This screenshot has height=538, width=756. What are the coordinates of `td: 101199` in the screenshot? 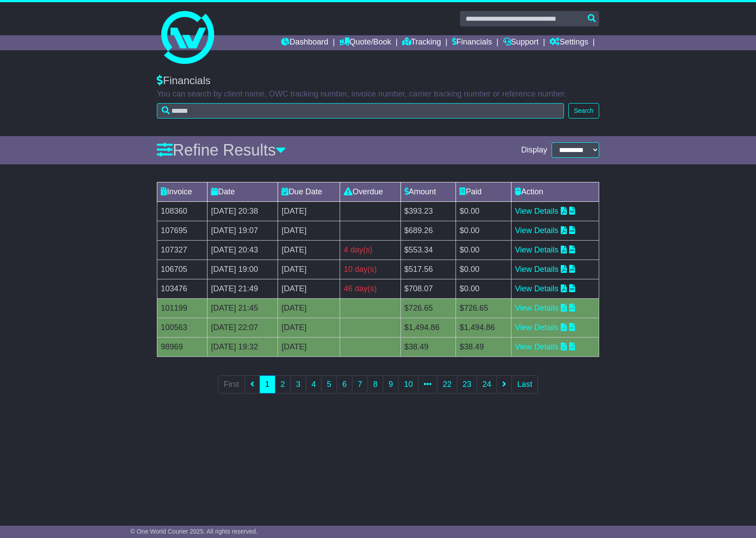 It's located at (183, 308).